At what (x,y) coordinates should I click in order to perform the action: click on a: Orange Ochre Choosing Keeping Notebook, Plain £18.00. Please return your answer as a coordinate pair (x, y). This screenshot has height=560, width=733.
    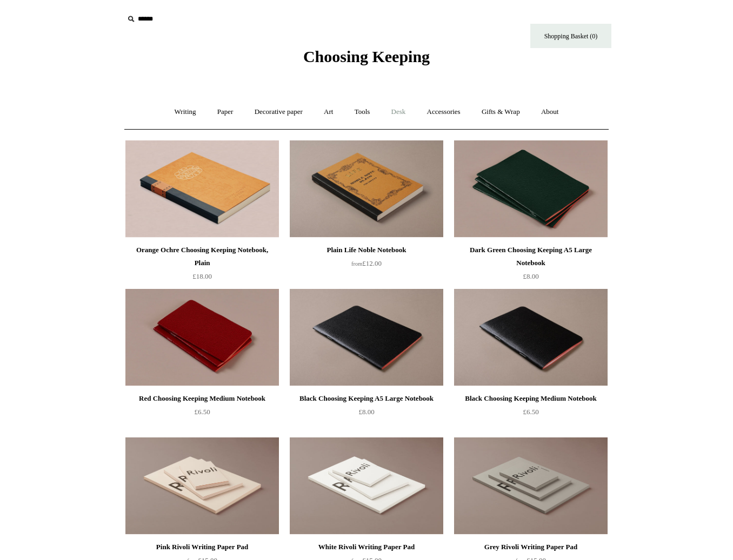
    Looking at the image, I should click on (202, 266).